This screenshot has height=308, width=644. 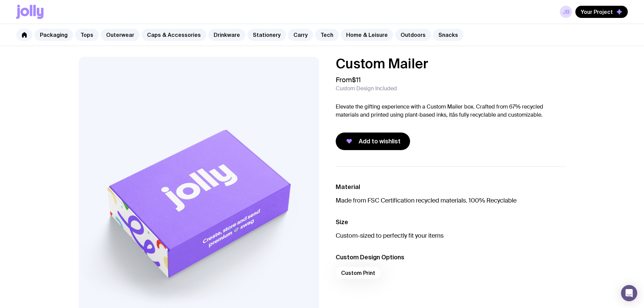 What do you see at coordinates (373, 141) in the screenshot?
I see `button: Add to wishlist` at bounding box center [373, 141].